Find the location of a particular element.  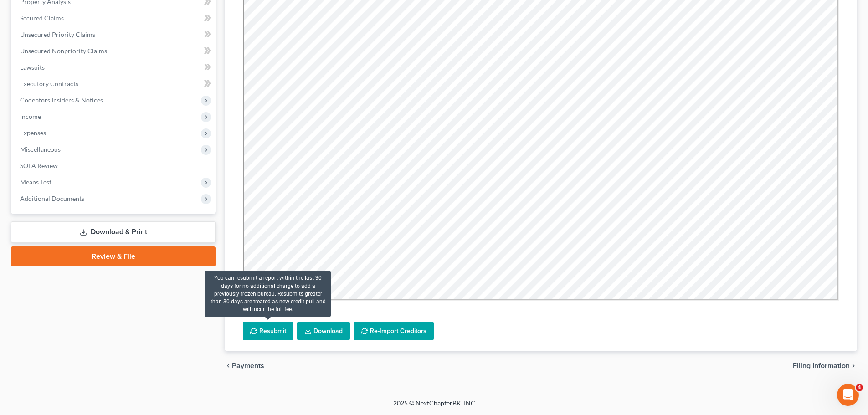

span: Lawsuits is located at coordinates (32, 67).